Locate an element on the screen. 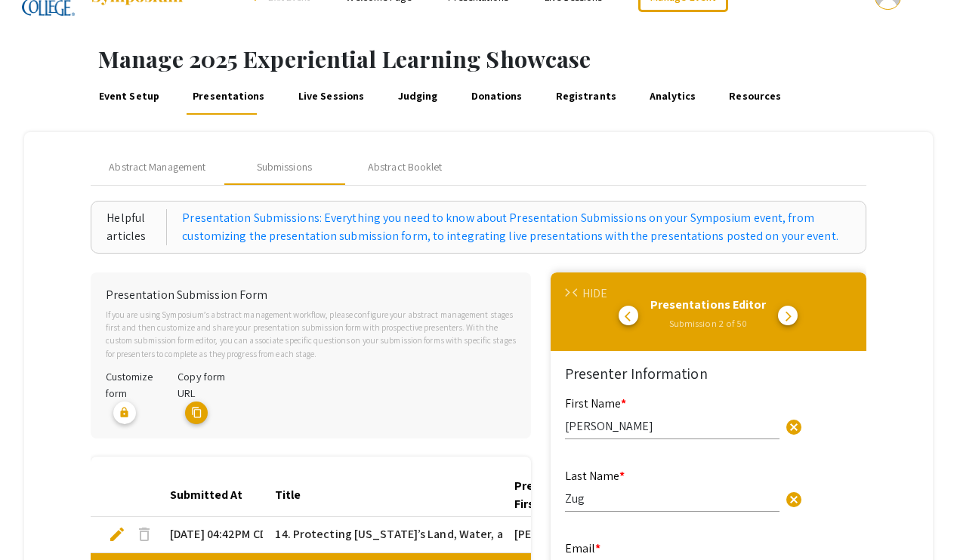  h1: Manage 2025 Experiential Learning Showcase is located at coordinates (527, 59).